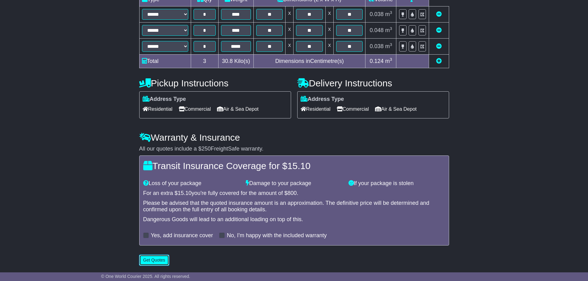  I want to click on td: Total, so click(165, 61).